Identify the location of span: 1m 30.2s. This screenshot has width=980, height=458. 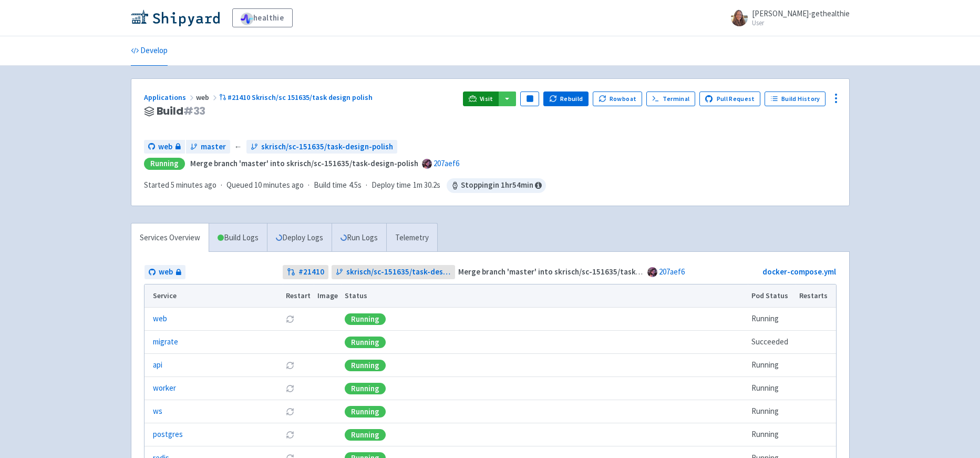
(426, 185).